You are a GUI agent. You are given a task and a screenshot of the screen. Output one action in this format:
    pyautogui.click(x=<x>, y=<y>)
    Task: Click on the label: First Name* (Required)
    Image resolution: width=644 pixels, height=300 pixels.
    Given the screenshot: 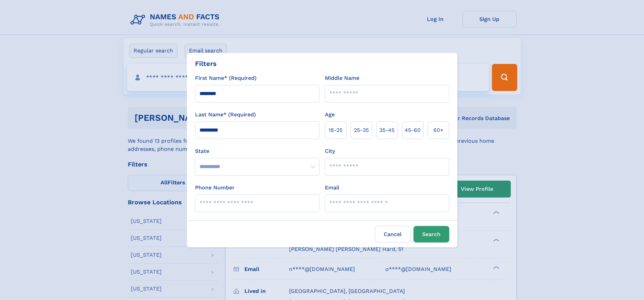 What is the action you would take?
    pyautogui.click(x=226, y=78)
    